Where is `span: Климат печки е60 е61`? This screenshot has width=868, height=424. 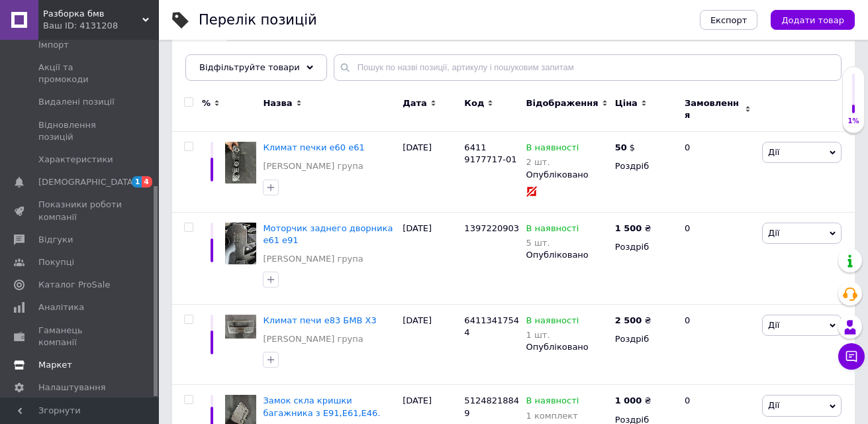
span: Климат печки е60 е61 is located at coordinates (313, 148).